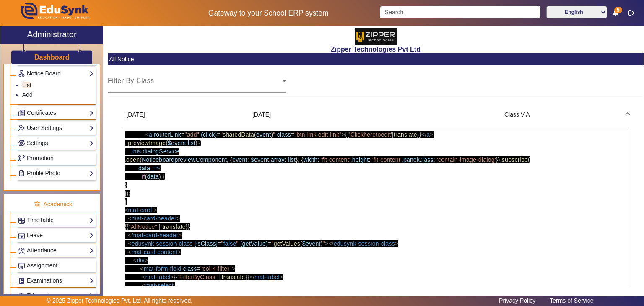 Image resolution: width=644 pixels, height=306 pixels. What do you see at coordinates (460, 12) in the screenshot?
I see `input: Search` at bounding box center [460, 12].